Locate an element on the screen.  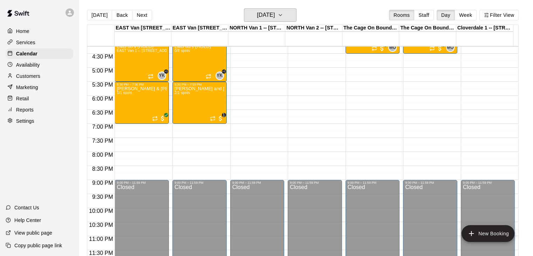
a: Customers is located at coordinates (39, 76).